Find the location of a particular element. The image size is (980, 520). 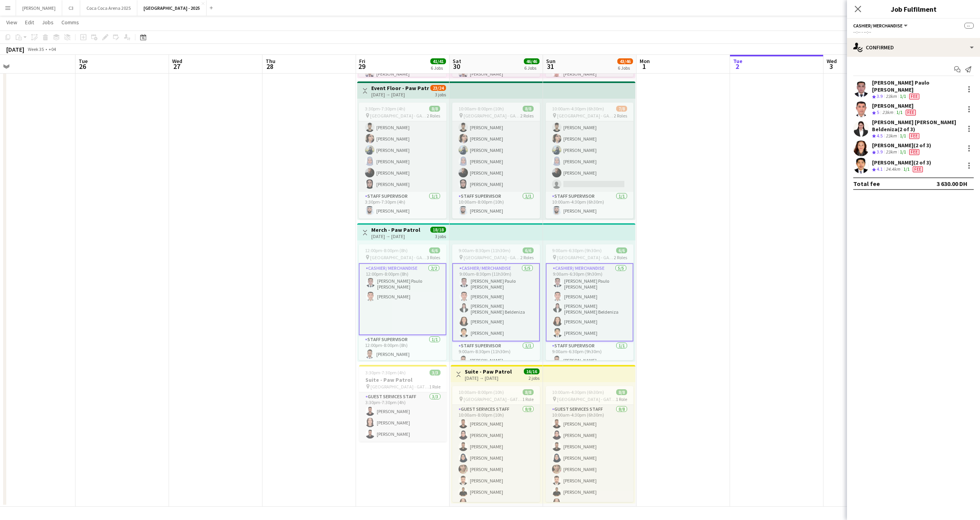

span: 46/46 is located at coordinates (531, 61).